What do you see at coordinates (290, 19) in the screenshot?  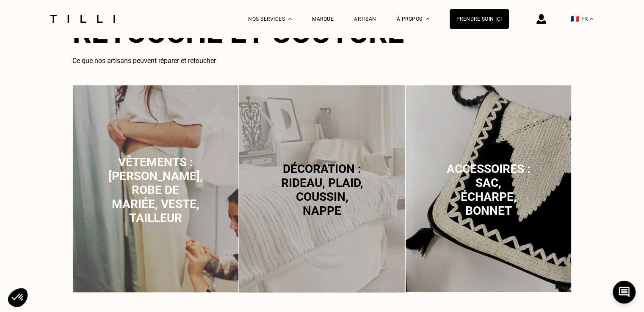 I see `img: Menu déroulant` at bounding box center [290, 19].